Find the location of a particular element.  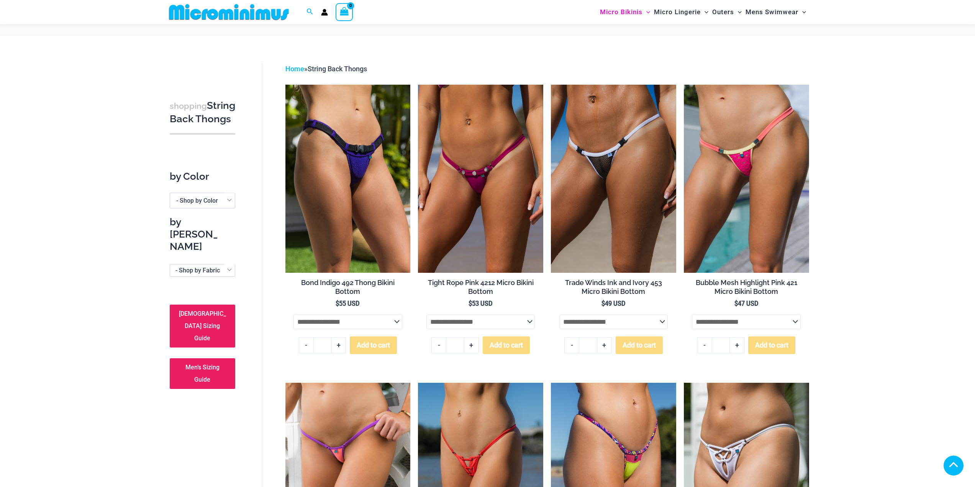

img: MM SHOP LOGO FLAT is located at coordinates (229, 12).